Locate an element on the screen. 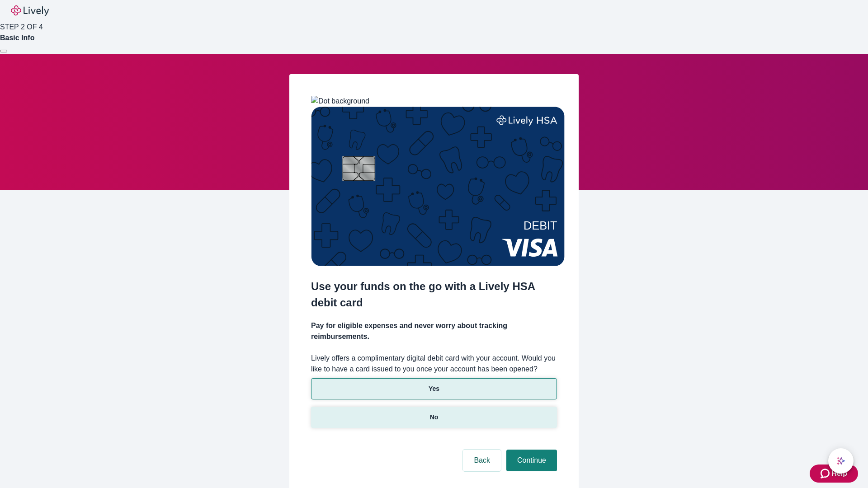  button: Zendesk support iconHelp is located at coordinates (834, 473).